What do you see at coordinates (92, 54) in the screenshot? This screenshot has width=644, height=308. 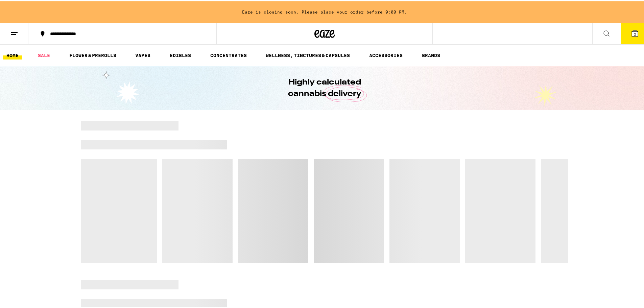 I see `a: FLOWER & PREROLLS` at bounding box center [92, 54].